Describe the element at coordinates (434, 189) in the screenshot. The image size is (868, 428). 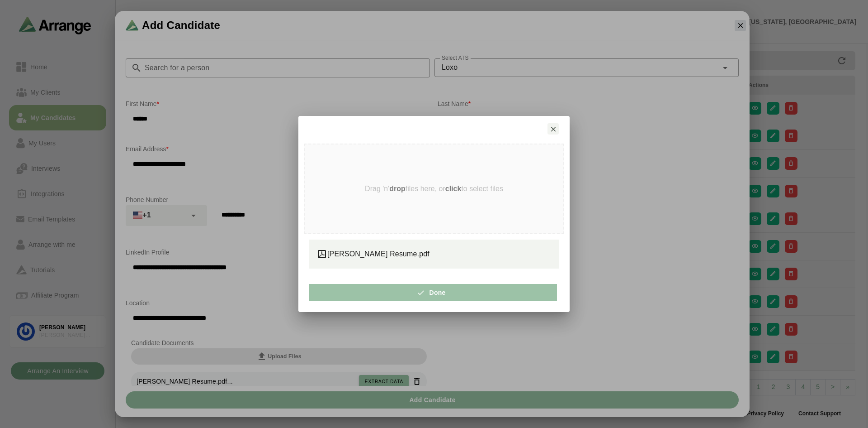
I see `p: Drag 'n' files here, or to select files` at that location.